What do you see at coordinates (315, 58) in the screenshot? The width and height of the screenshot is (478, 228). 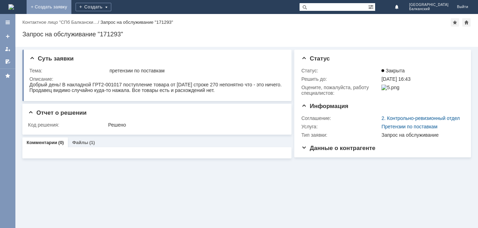 I see `span: Статус` at bounding box center [315, 58].